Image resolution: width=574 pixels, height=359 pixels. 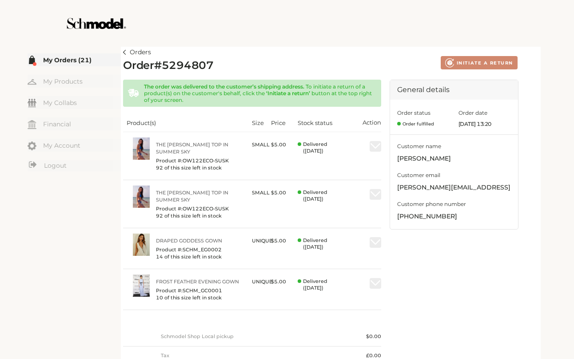 I want to click on h2: Order # 5294807, so click(x=168, y=66).